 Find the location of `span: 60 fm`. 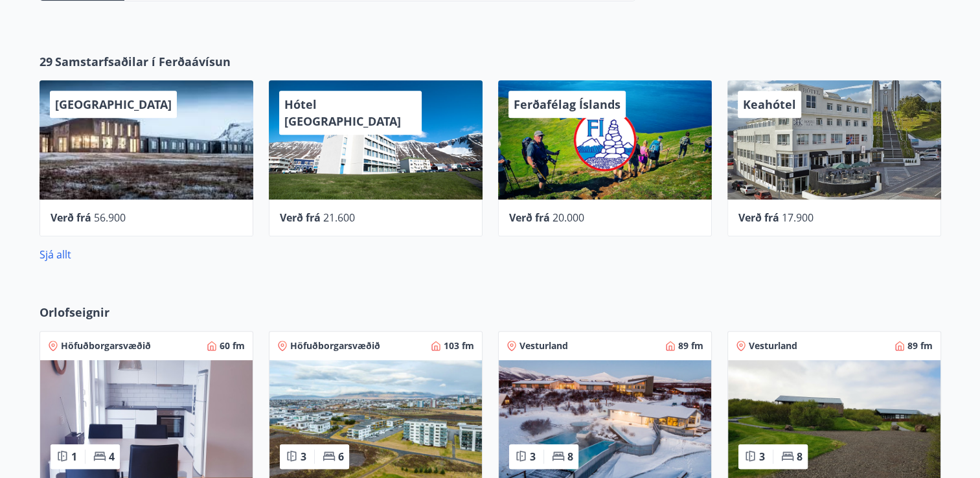

span: 60 fm is located at coordinates (232, 346).